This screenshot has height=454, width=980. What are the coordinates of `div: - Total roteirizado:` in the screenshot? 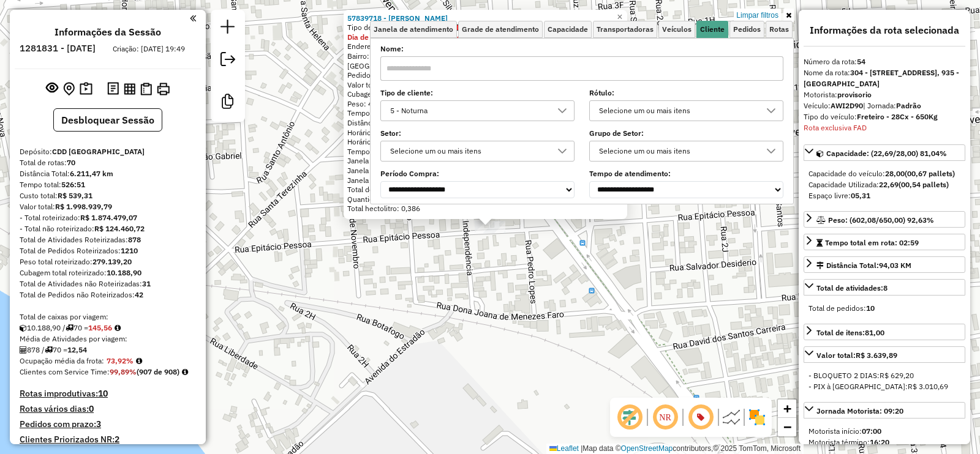 It's located at (108, 218).